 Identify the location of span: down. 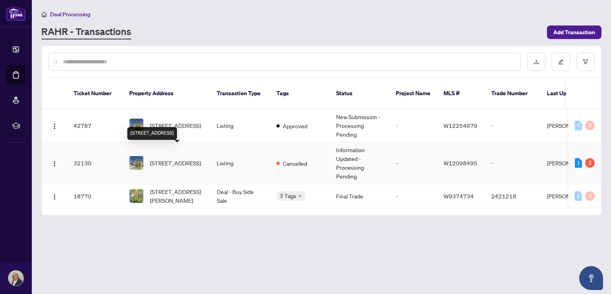
(300, 196).